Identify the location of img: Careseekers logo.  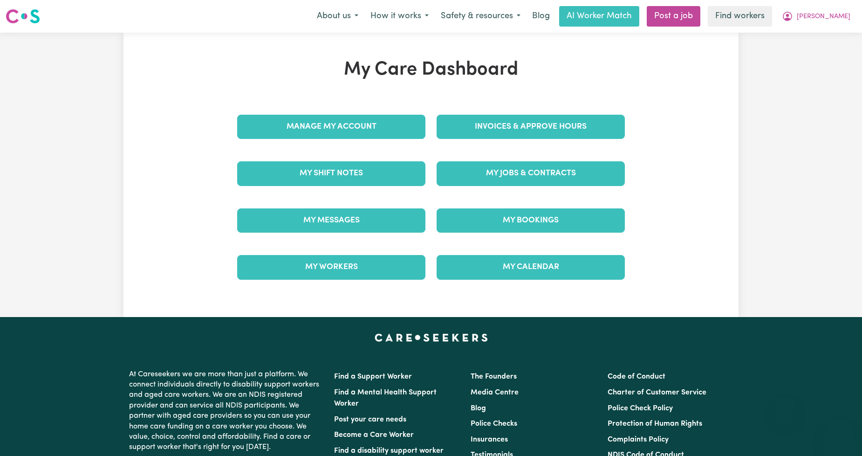
(23, 16).